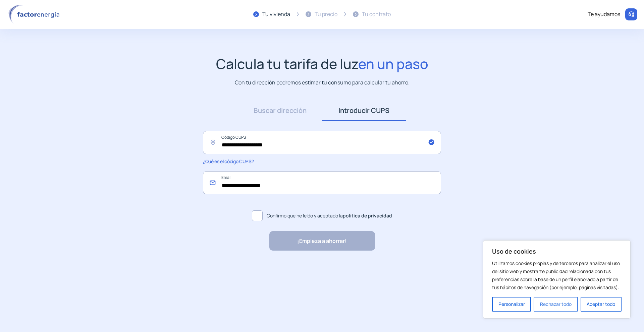 The width and height of the screenshot is (644, 332). What do you see at coordinates (376, 14) in the screenshot?
I see `div: Tu contrato` at bounding box center [376, 14].